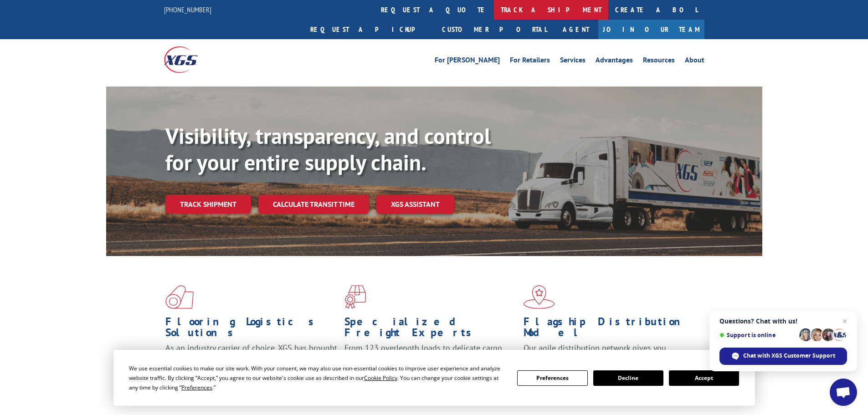 This screenshot has width=868, height=415. What do you see at coordinates (380, 378) in the screenshot?
I see `span: Cookie Policy` at bounding box center [380, 378].